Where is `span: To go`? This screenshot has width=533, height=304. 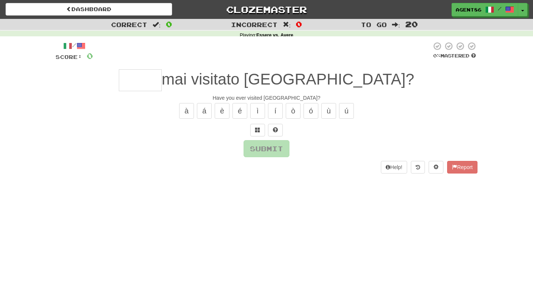 span: To go is located at coordinates (374, 24).